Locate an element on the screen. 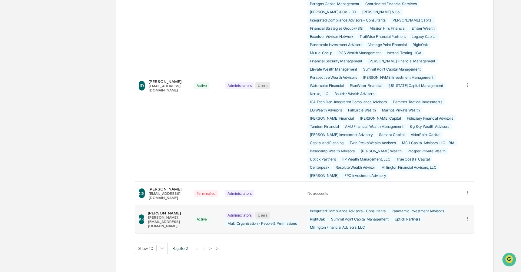 The width and height of the screenshot is (521, 272). div: EQ Wealth Advisors is located at coordinates (326, 110).